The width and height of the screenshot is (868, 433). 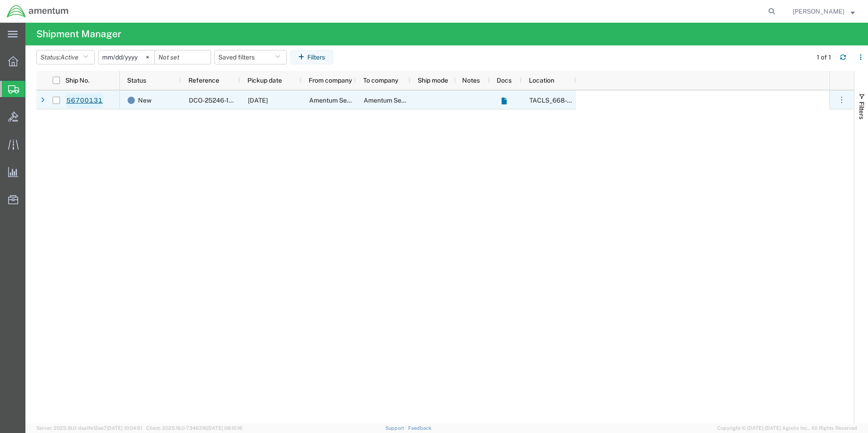 What do you see at coordinates (219, 101) in the screenshot?
I see `span: DCO-25246-167669` at bounding box center [219, 101].